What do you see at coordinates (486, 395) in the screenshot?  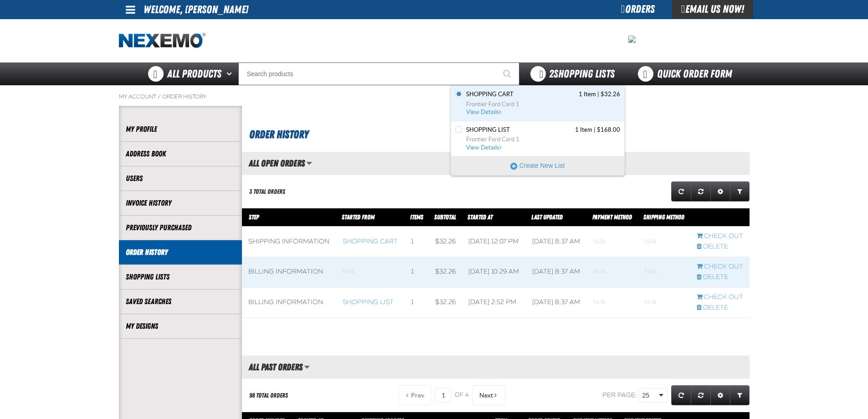 I see `span: Next Page` at bounding box center [486, 395].